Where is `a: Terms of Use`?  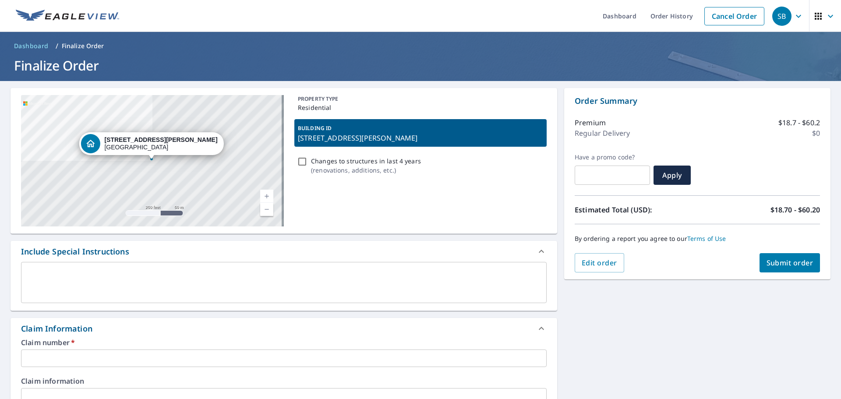
a: Terms of Use is located at coordinates (706, 238).